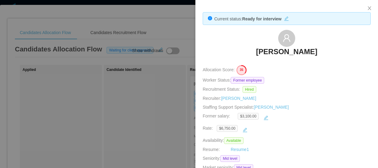  What do you see at coordinates (229, 98) in the screenshot?
I see `span: Recruiter:` at bounding box center [229, 98].